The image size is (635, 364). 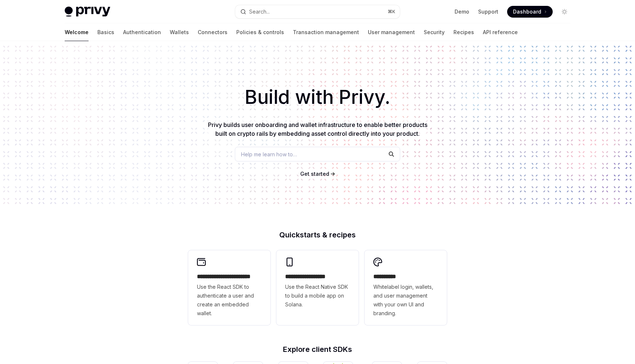 I want to click on a: Wallets, so click(x=180, y=32).